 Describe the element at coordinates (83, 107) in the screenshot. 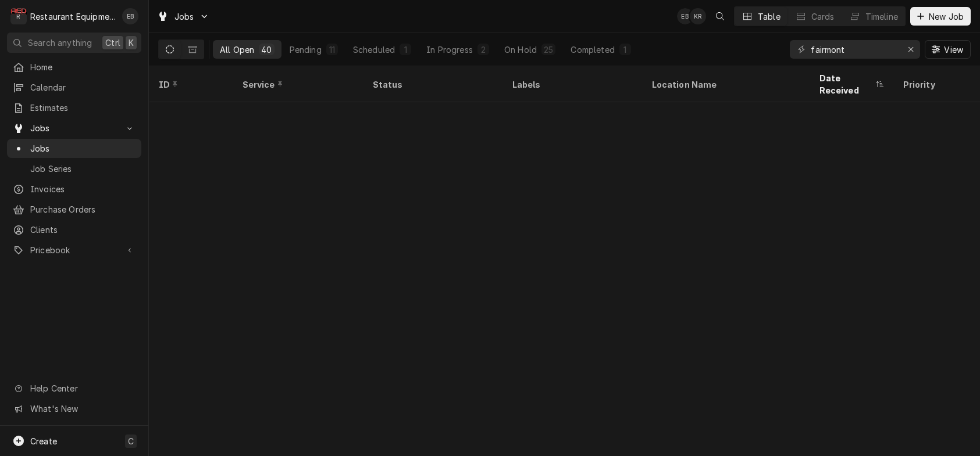

I see `span: Estimates` at that location.